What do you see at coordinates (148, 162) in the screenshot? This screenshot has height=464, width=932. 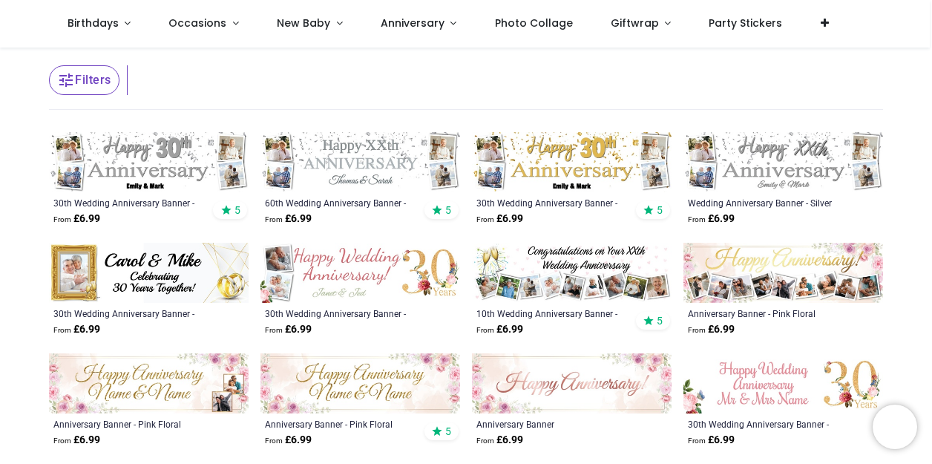 I see `img: Personalised 30th Wedding Anniversary Banner - Silver Design - Custom Name & 4 Photo Upload` at bounding box center [148, 162].